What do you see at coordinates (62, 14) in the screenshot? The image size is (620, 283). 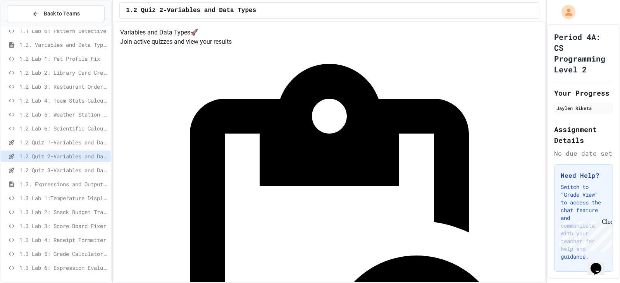 I see `span: Back to Teams` at bounding box center [62, 14].